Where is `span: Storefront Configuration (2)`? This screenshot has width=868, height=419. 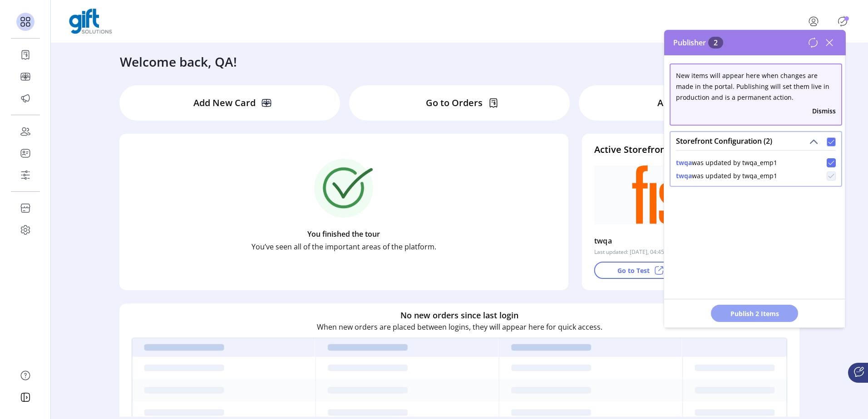
span: Storefront Configuration (2) is located at coordinates (724, 141).